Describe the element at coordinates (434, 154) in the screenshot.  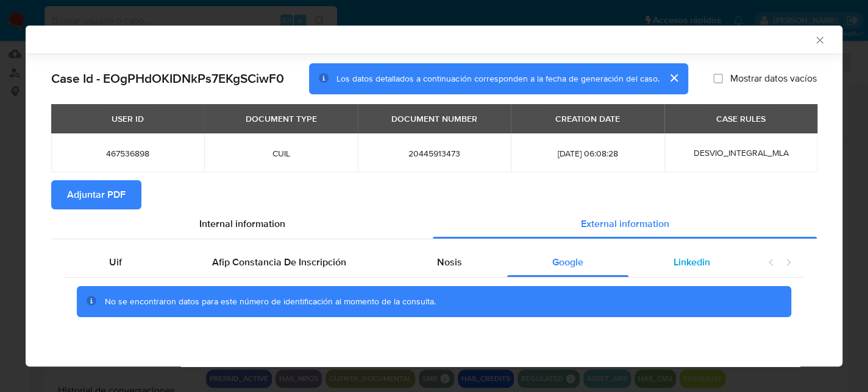
I see `span: 20445913473` at that location.